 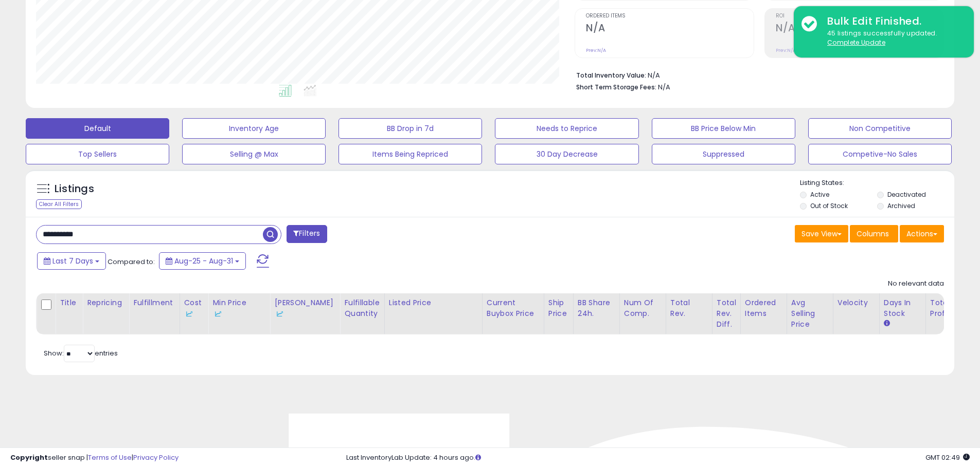 What do you see at coordinates (907, 194) in the screenshot?
I see `label: Deactivated` at bounding box center [907, 194].